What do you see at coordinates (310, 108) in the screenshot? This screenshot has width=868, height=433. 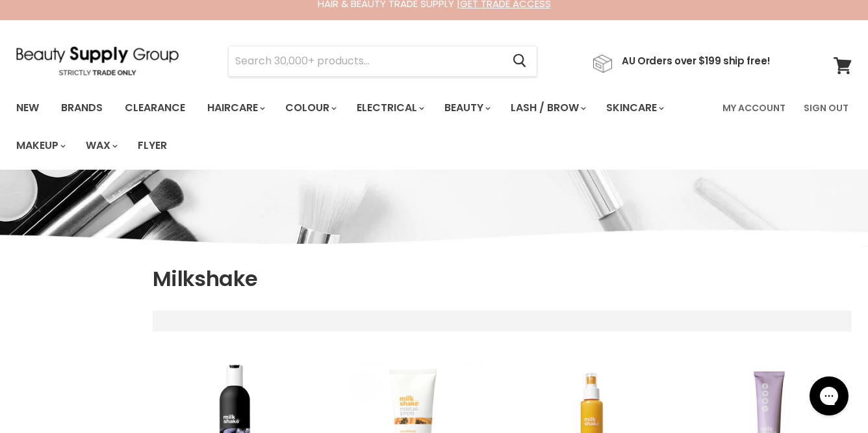 I see `a: Colour` at bounding box center [310, 108].